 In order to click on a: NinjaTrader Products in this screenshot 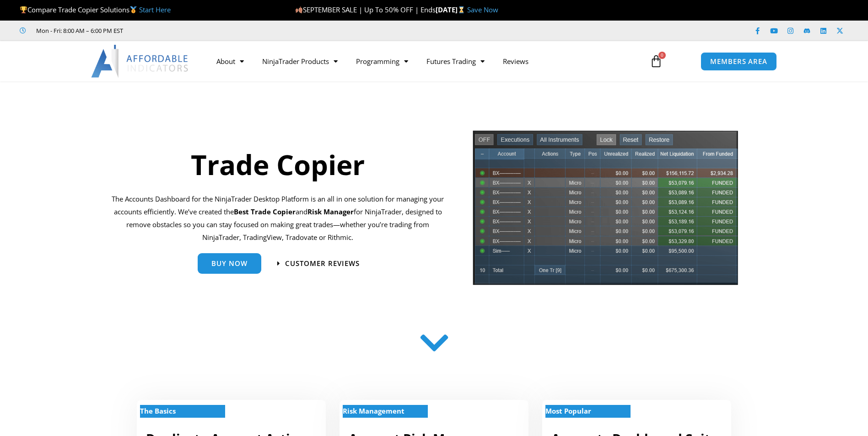, I will do `click(299, 61)`.